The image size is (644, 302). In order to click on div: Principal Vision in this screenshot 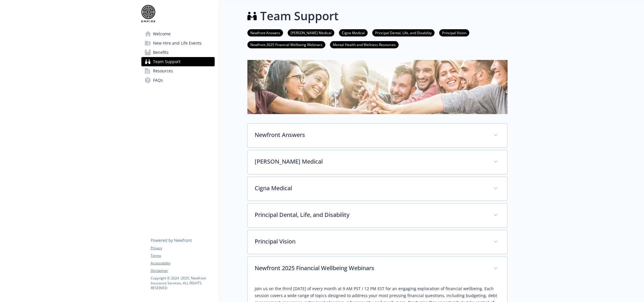, I will do `click(377, 242)`.